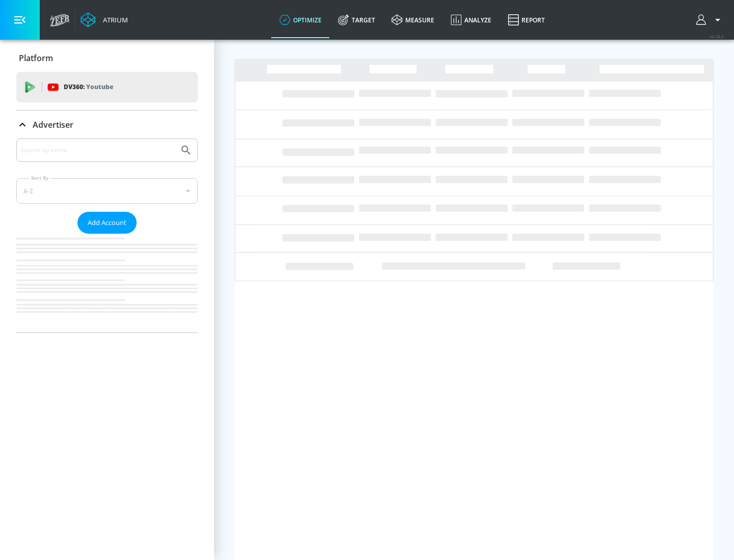 This screenshot has height=560, width=734. Describe the element at coordinates (107, 87) in the screenshot. I see `div: DV360: Youtube` at that location.